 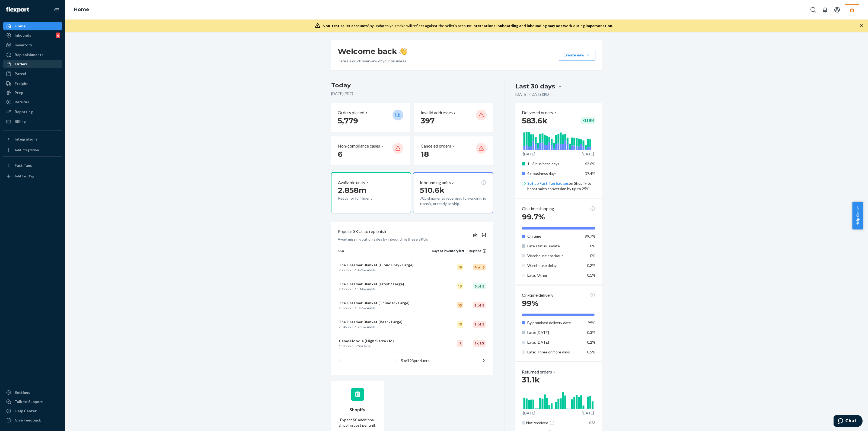 What do you see at coordinates (480, 324) in the screenshot?
I see `div: 2 of 5` at bounding box center [480, 324].